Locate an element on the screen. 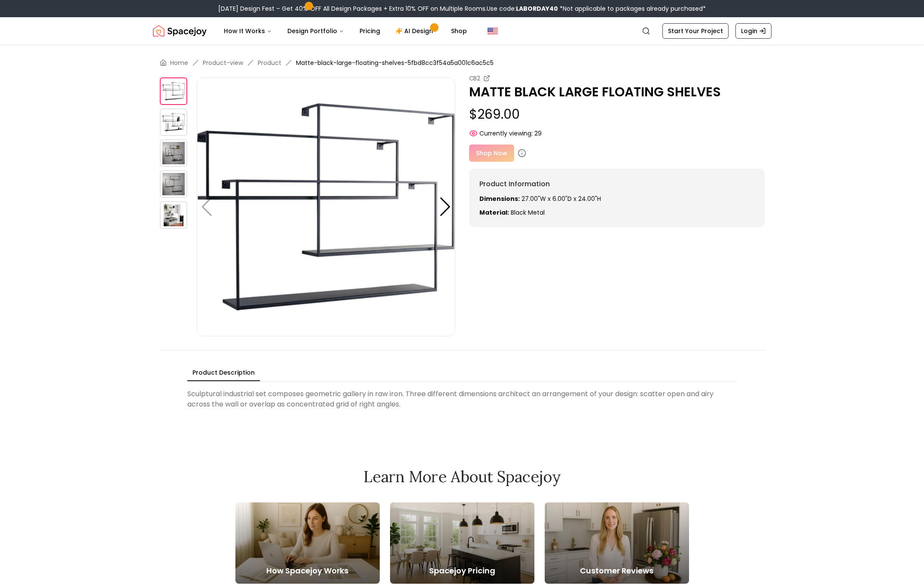 This screenshot has width=924, height=585. img: https://storage.googleapis.com/spacejoy-main/assets/5fbd8cc3f54a5a001c6ac5c5/product_2_h5ela1ngn93 is located at coordinates (173, 153).